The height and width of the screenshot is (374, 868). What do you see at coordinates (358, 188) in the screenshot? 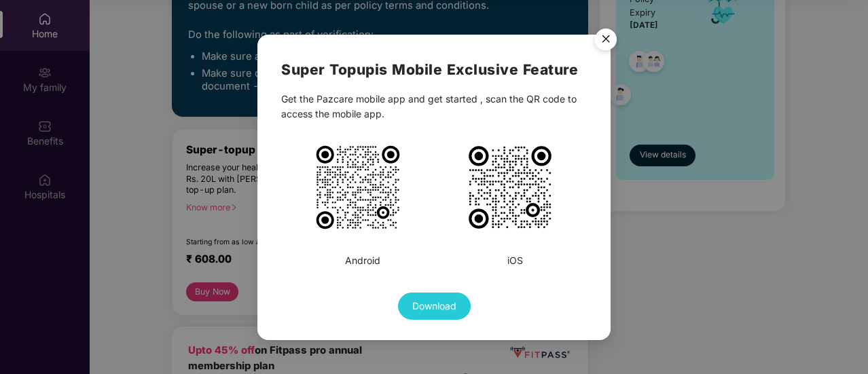
I see `img: PiA8c3ZnIHdpZHRoPSIxMDE1IiBoZWlnaHQ9IjEwMTUiIHZpZXdCb3g9Ii0xIC0xIDM1IDM1IiB4bWxucz0iaHR0cDovL3d3d...` at bounding box center [358, 188].